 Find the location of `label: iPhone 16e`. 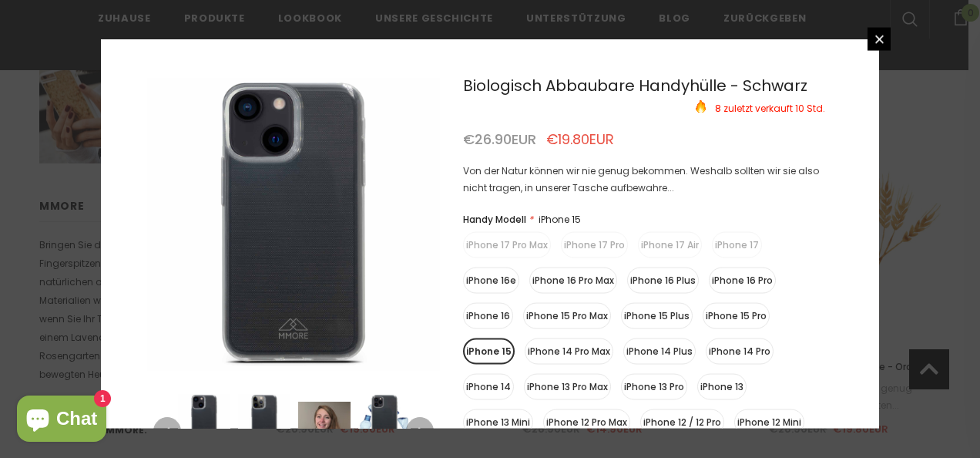

label: iPhone 16e is located at coordinates (491, 281).